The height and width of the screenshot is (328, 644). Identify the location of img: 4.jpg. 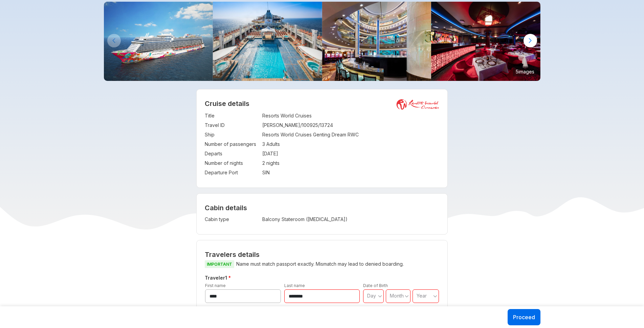
(377, 41).